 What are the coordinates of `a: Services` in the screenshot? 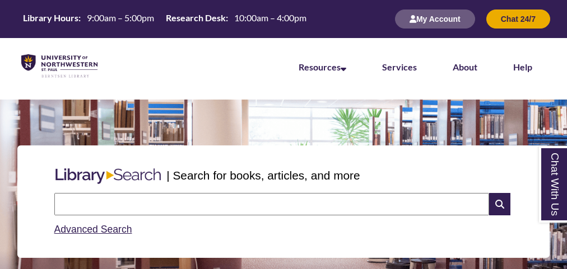 It's located at (399, 67).